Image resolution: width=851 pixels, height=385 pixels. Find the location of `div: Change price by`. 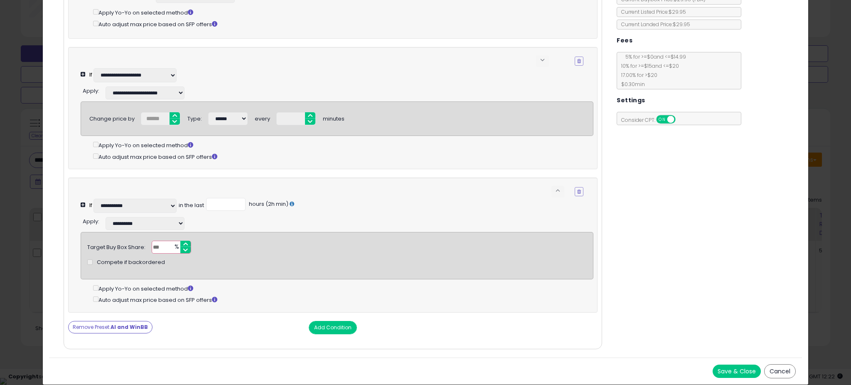

div: Change price by is located at coordinates (112, 118).